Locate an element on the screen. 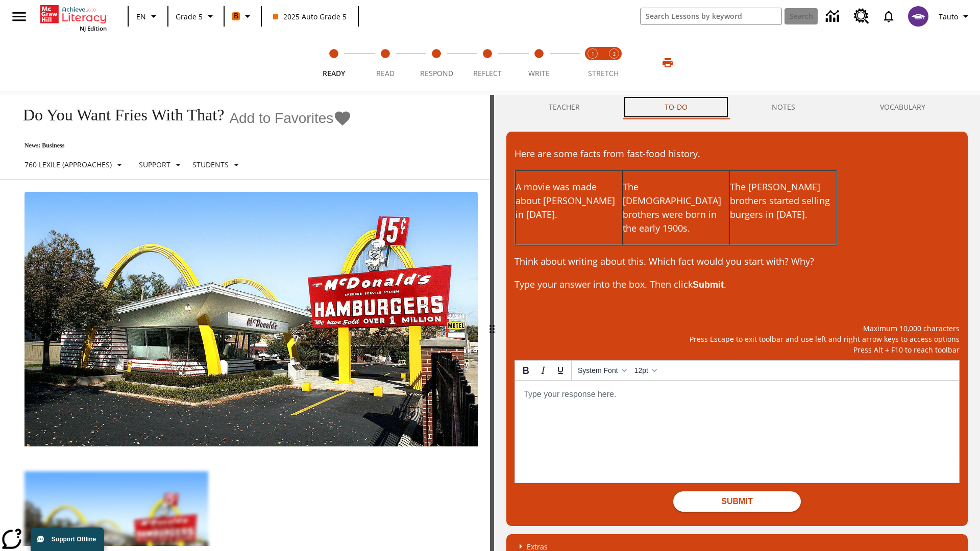 This screenshot has height=551, width=980. span: Read is located at coordinates (385, 73).